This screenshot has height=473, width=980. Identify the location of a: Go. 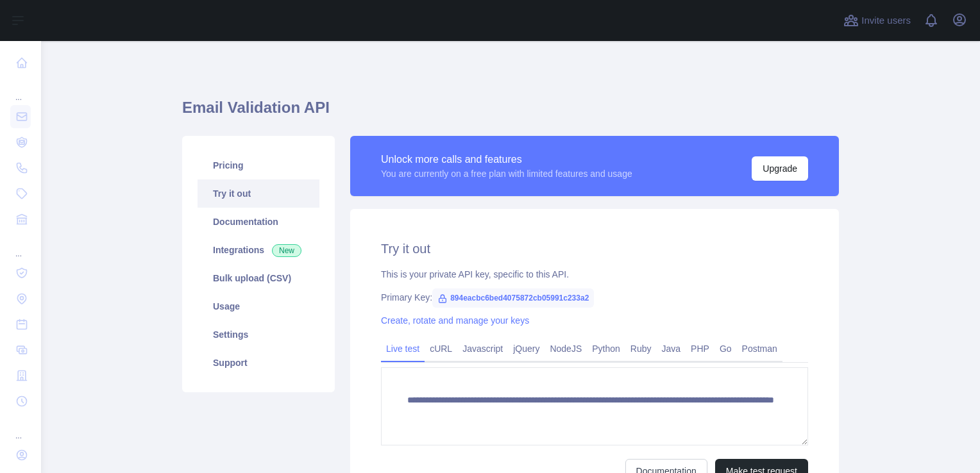
(725, 349).